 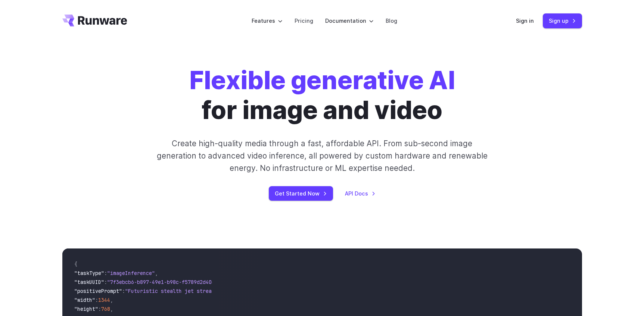 What do you see at coordinates (98, 291) in the screenshot?
I see `span: "positivePrompt"` at bounding box center [98, 291].